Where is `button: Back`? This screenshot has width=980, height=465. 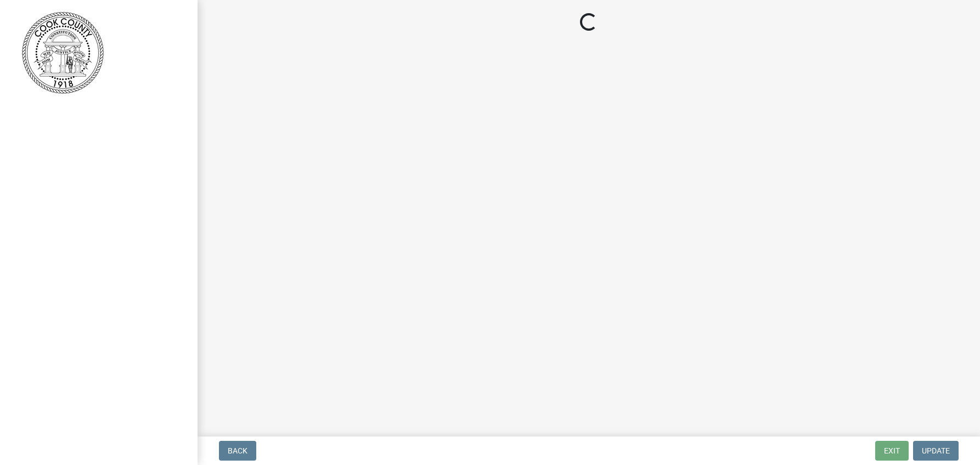
button: Back is located at coordinates (238, 451).